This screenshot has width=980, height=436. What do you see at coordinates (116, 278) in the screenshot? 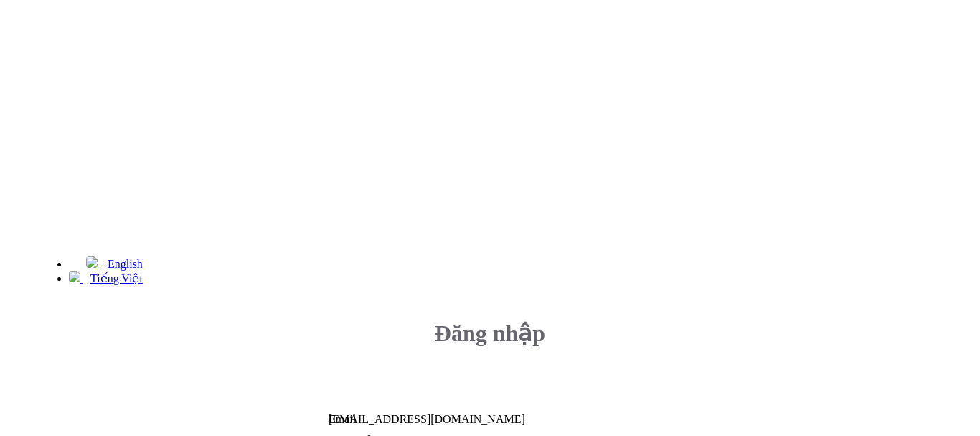
I see `span: Tiếng Việt` at bounding box center [116, 278].